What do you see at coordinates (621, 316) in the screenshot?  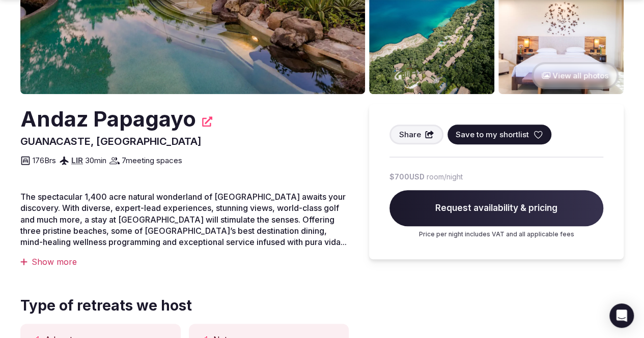 I see `div: Open Intercom Messenger` at bounding box center [621, 316].